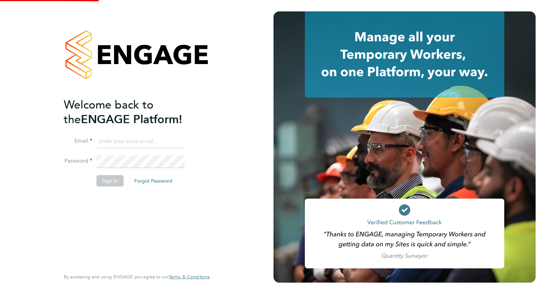  I want to click on span: Terms & Conditions, so click(189, 277).